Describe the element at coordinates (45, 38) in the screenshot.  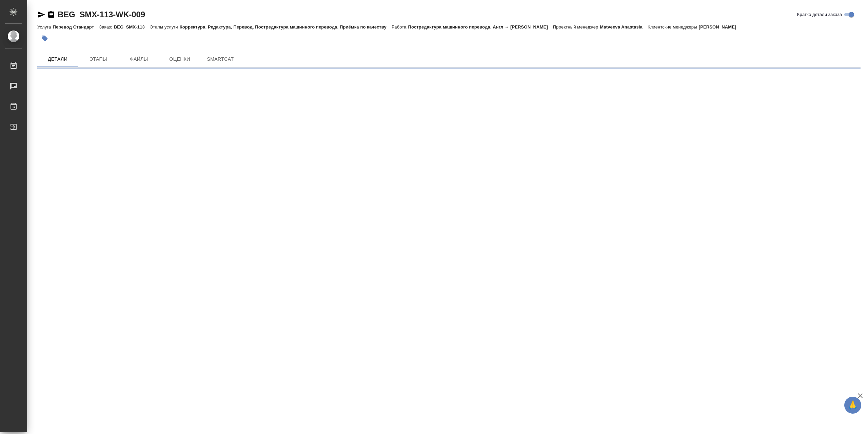
I see `button: Добавить тэг` at that location.